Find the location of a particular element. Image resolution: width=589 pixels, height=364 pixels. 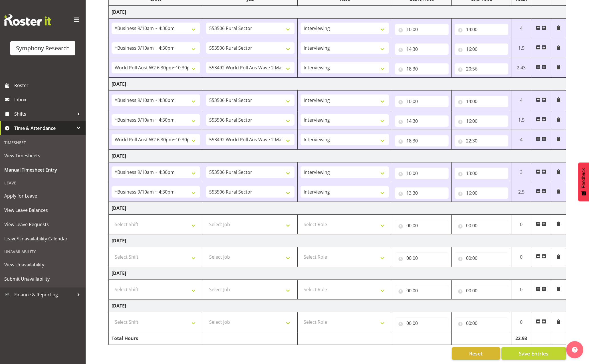

a: Submit Unavailability is located at coordinates (43, 279).